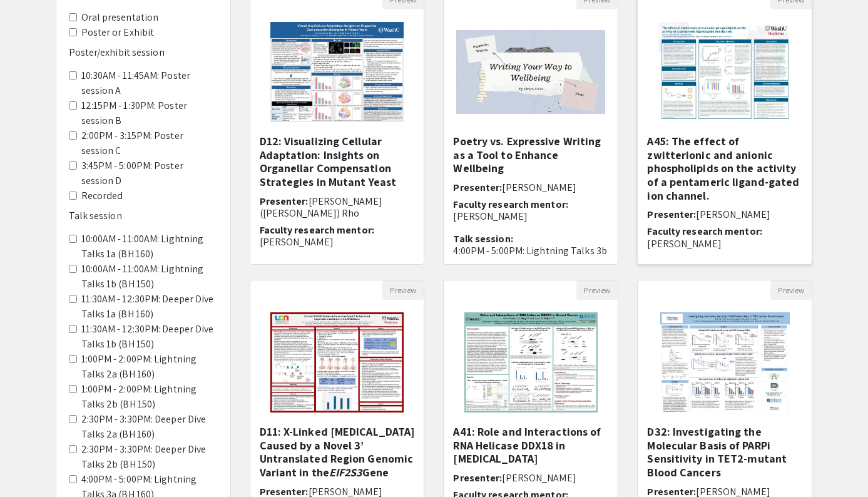 The image size is (868, 497). I want to click on label: 10:00AM - 11:00AM: Lightning Talks 1b (BH 150), so click(150, 277).